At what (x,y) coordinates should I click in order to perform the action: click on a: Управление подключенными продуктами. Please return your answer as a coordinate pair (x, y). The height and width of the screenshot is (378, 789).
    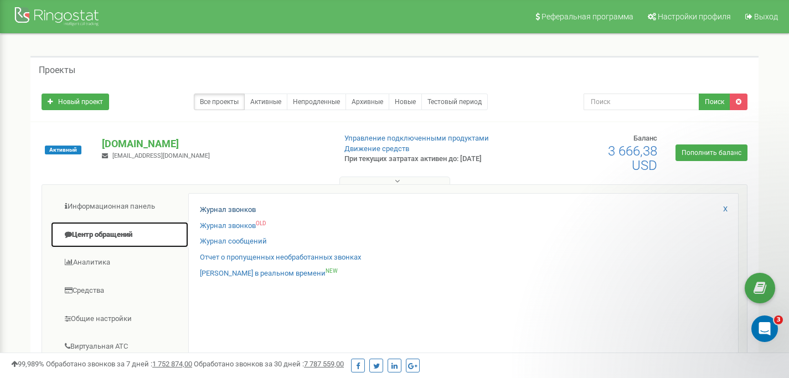
    Looking at the image, I should click on (416, 138).